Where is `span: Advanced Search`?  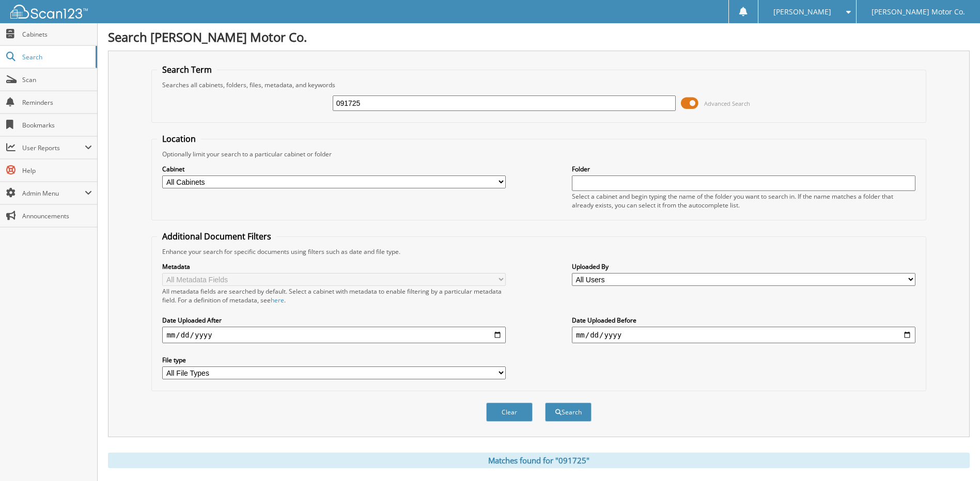
span: Advanced Search is located at coordinates (727, 103).